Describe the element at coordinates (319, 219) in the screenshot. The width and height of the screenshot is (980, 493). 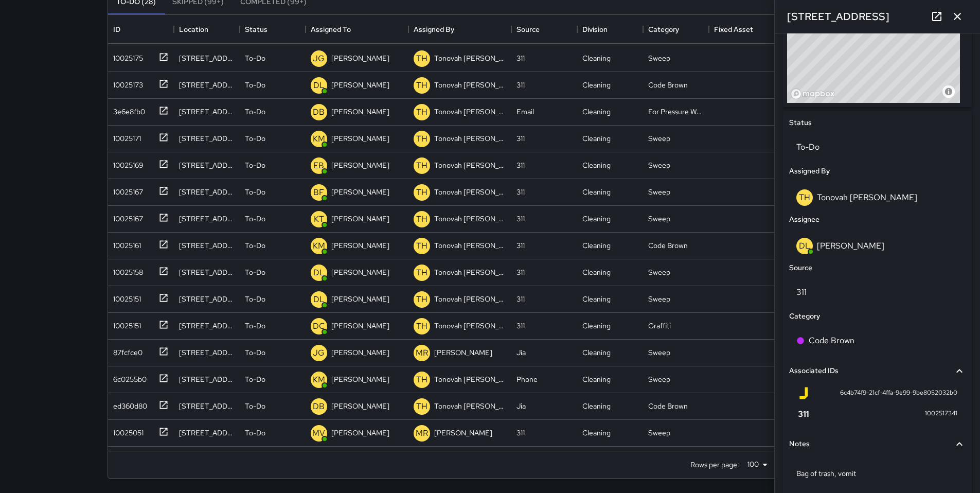
I see `p: KT` at that location.